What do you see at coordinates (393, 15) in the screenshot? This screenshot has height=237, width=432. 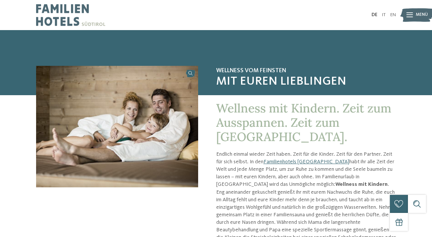 I see `a: EN` at bounding box center [393, 15].